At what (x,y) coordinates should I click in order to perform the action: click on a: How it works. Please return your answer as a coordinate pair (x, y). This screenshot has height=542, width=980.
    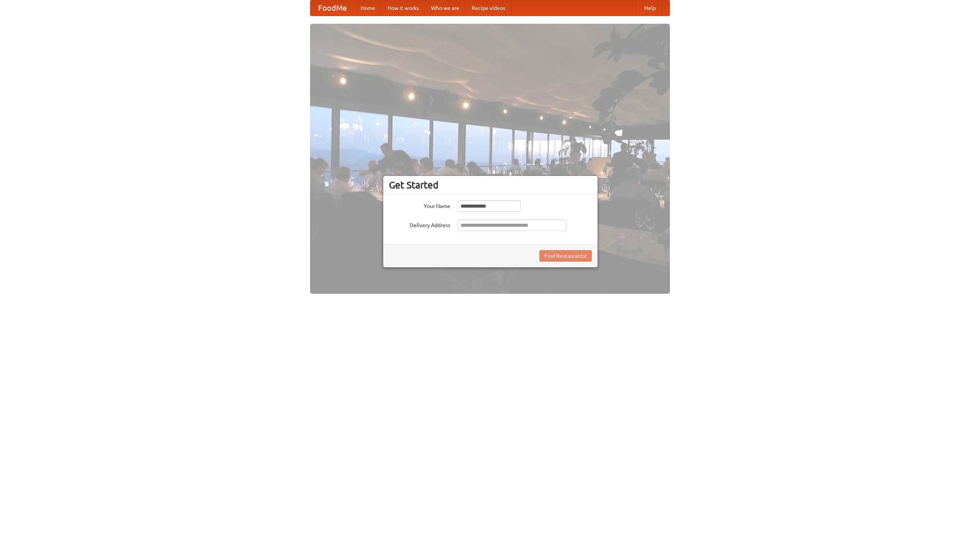
    Looking at the image, I should click on (403, 8).